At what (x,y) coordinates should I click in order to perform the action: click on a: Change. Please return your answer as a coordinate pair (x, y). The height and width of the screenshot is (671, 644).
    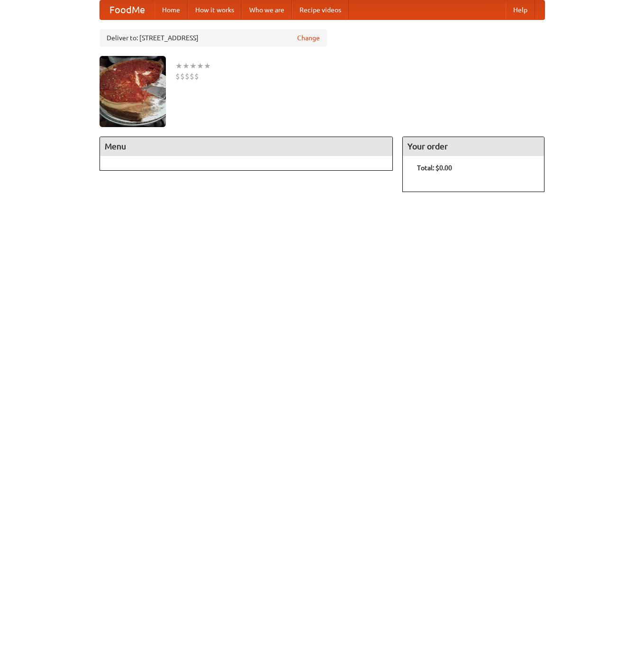
    Looking at the image, I should click on (309, 38).